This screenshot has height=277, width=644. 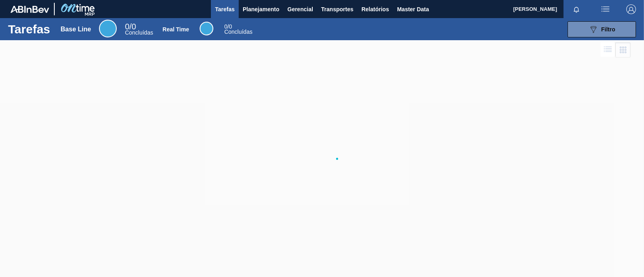 What do you see at coordinates (576, 9) in the screenshot?
I see `button: Notificações` at bounding box center [576, 9].